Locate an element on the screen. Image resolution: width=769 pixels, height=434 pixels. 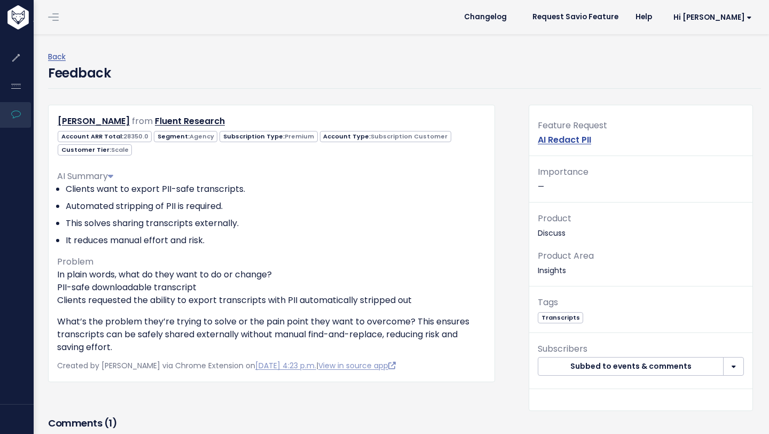
span: Importance is located at coordinates (563, 172).